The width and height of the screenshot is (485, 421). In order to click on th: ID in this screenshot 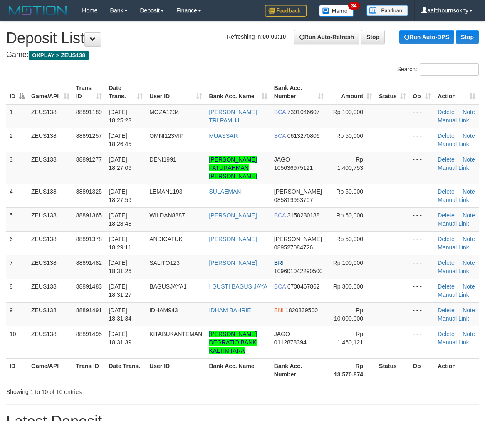, I will do `click(17, 370)`.